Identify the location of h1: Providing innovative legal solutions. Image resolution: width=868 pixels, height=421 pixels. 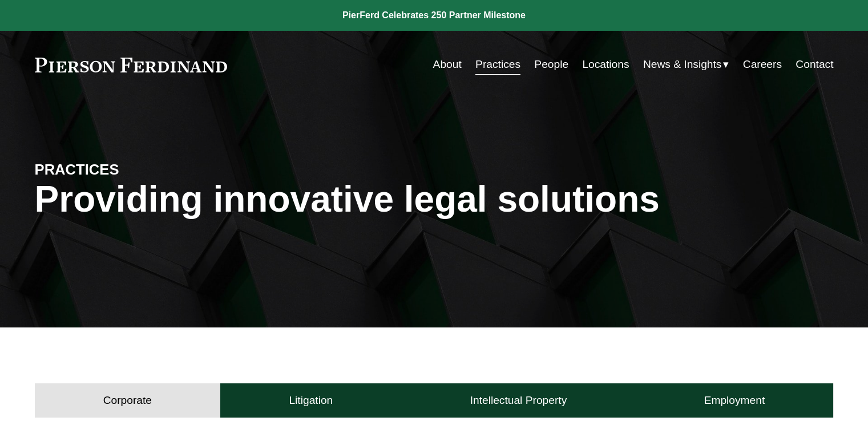
(434, 199).